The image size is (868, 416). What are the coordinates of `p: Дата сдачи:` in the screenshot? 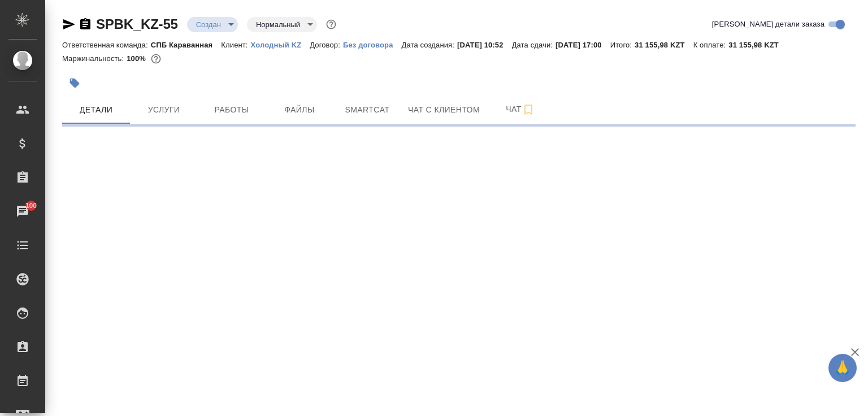 It's located at (534, 44).